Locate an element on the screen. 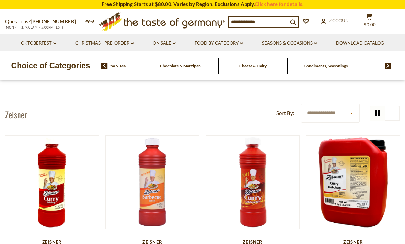 Image resolution: width=405 pixels, height=244 pixels. a: Click here for details. is located at coordinates (279, 4).